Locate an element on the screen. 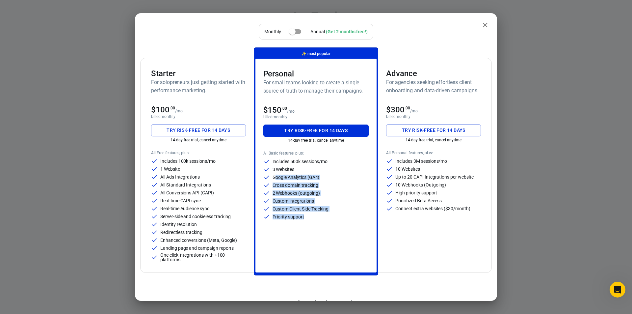  p: 10 Websites is located at coordinates (408, 169).